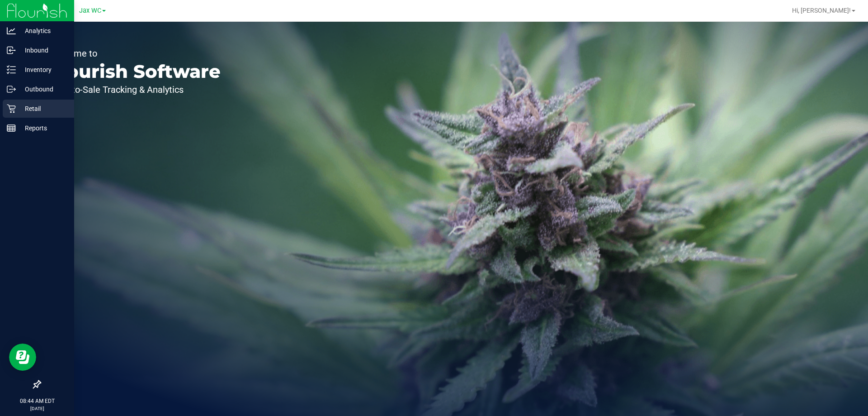 The height and width of the screenshot is (416, 868). Describe the element at coordinates (12, 108) in the screenshot. I see `inline-svg: Retail` at that location.